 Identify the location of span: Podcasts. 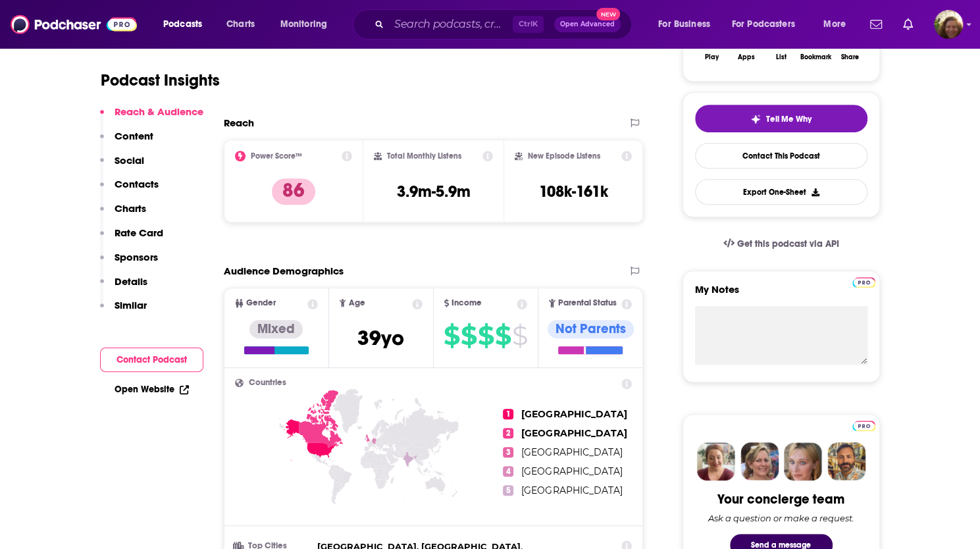
(182, 24).